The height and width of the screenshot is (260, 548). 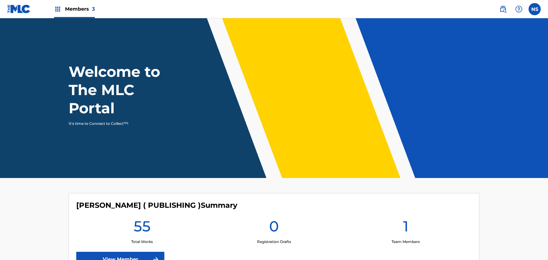 What do you see at coordinates (274, 242) in the screenshot?
I see `p: Registration Drafts` at bounding box center [274, 242].